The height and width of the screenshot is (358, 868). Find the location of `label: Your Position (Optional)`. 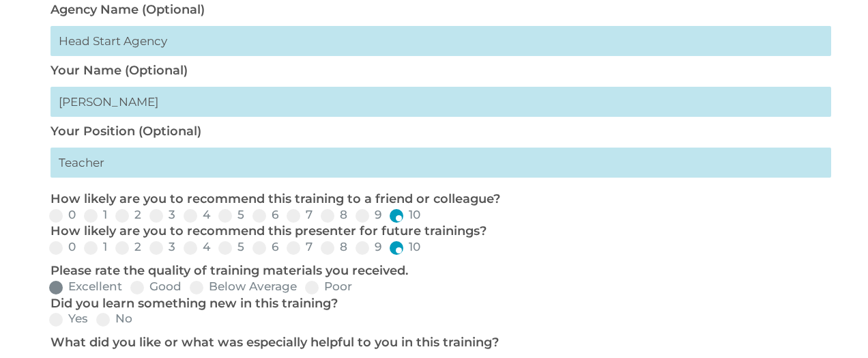

label: Your Position (Optional) is located at coordinates (125, 131).